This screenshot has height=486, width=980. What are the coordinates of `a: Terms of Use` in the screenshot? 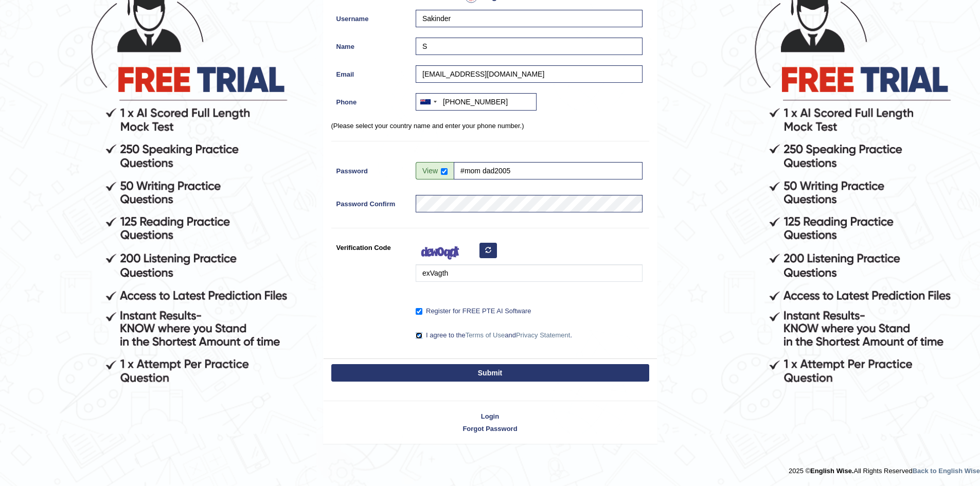 It's located at (486, 335).